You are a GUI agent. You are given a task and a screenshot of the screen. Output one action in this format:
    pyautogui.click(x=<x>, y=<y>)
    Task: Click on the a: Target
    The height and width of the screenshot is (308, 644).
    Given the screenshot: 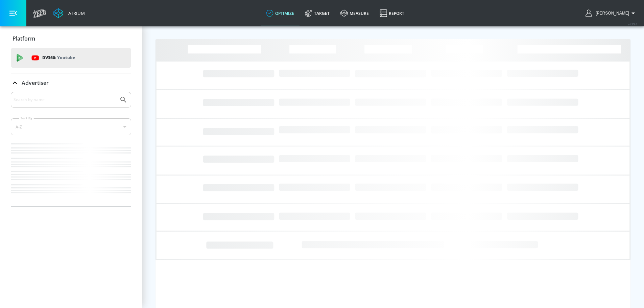 What is the action you would take?
    pyautogui.click(x=317, y=13)
    